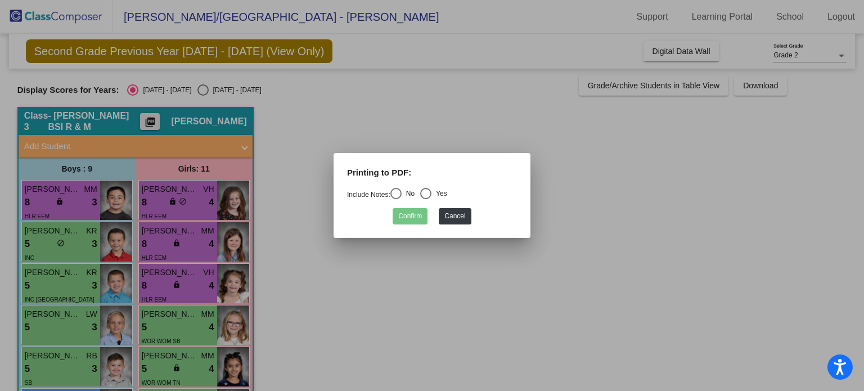 Image resolution: width=864 pixels, height=391 pixels. I want to click on div: Yes, so click(439, 194).